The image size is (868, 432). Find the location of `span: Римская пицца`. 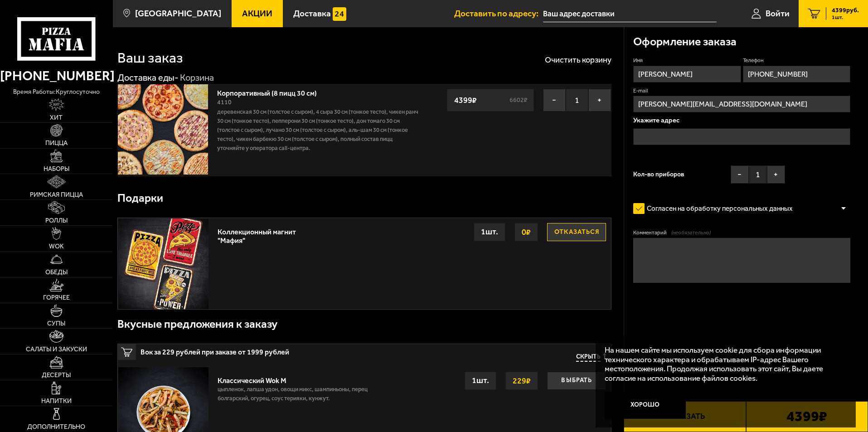

span: Римская пицца is located at coordinates (56, 195).